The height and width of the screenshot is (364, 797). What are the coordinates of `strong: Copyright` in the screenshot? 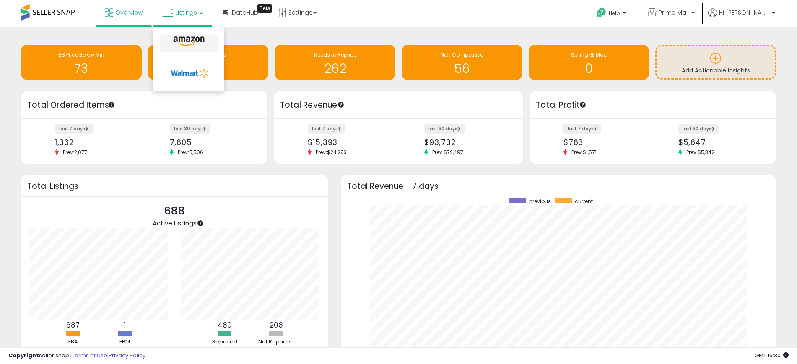 It's located at (23, 355).